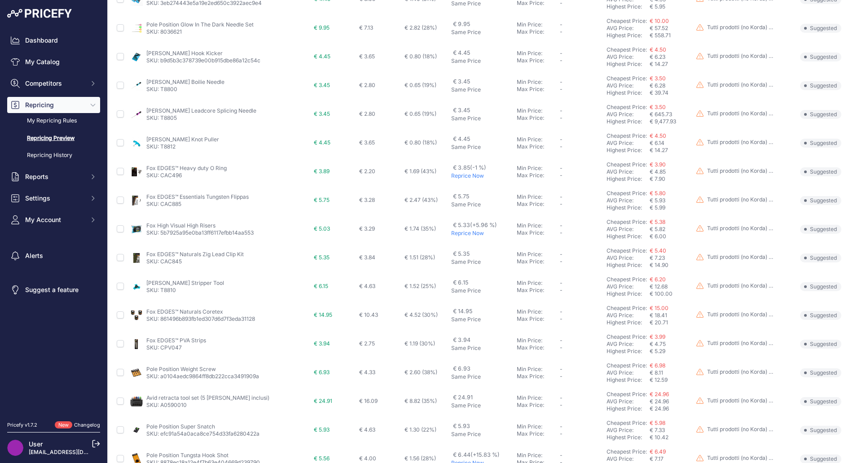  What do you see at coordinates (53, 220) in the screenshot?
I see `button: My Account` at bounding box center [53, 220].